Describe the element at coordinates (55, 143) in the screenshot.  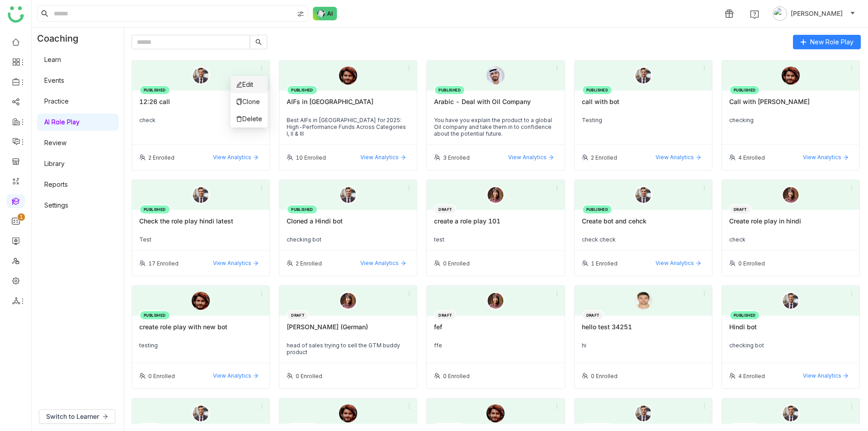
I see `a: Review` at that location.